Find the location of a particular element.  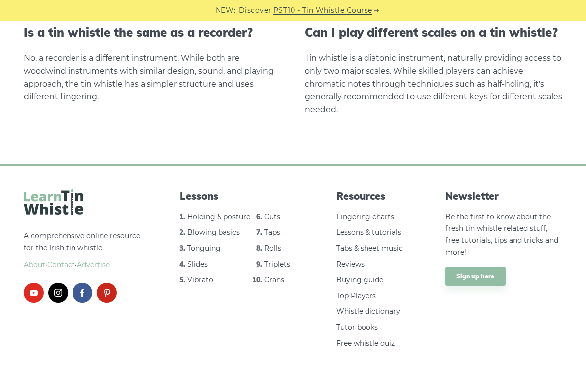

div: Tin whistle is a diatonic instrument, naturally providing access to only two major scales. While ... is located at coordinates (434, 84).